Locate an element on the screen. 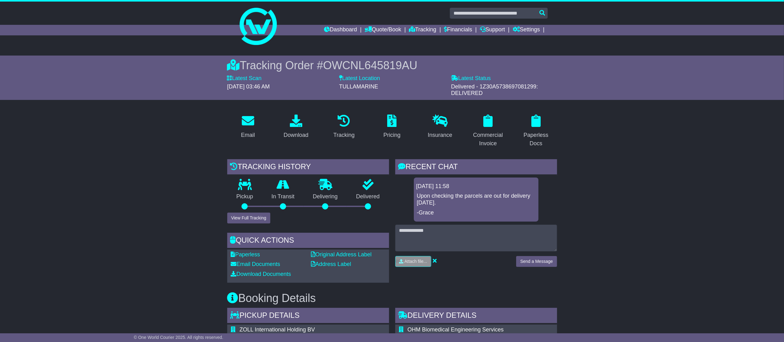  a: Address Label is located at coordinates (331, 264).